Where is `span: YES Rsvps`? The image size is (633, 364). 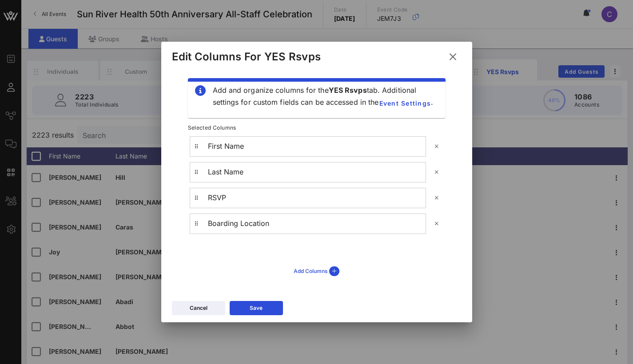 span: YES Rsvps is located at coordinates (347, 91).